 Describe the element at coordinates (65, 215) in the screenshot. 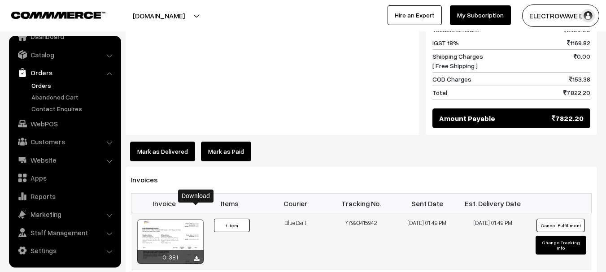

I see `a: Marketing` at that location.